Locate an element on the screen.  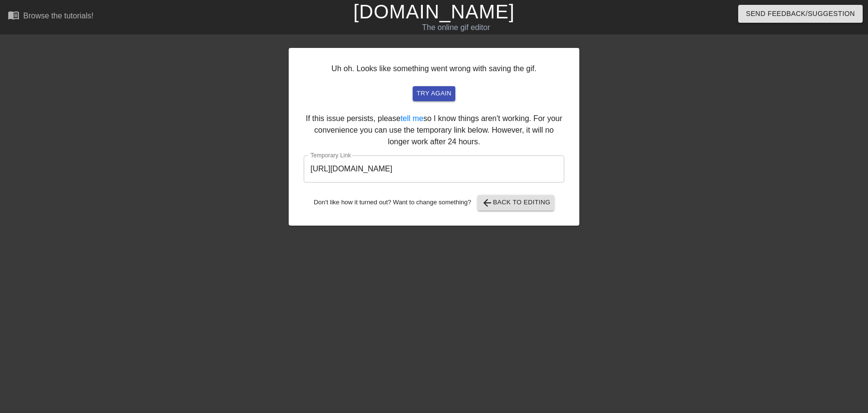
span: Send Feedback/Suggestion is located at coordinates (800, 13).